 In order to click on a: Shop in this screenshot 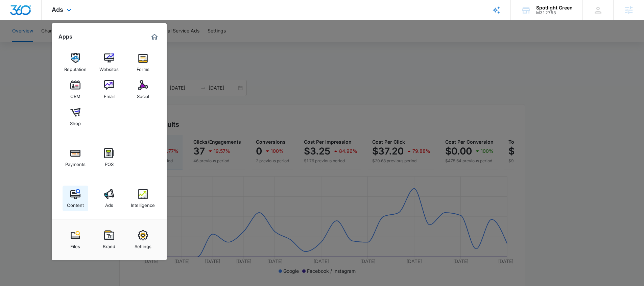, I will do `click(75, 116)`.